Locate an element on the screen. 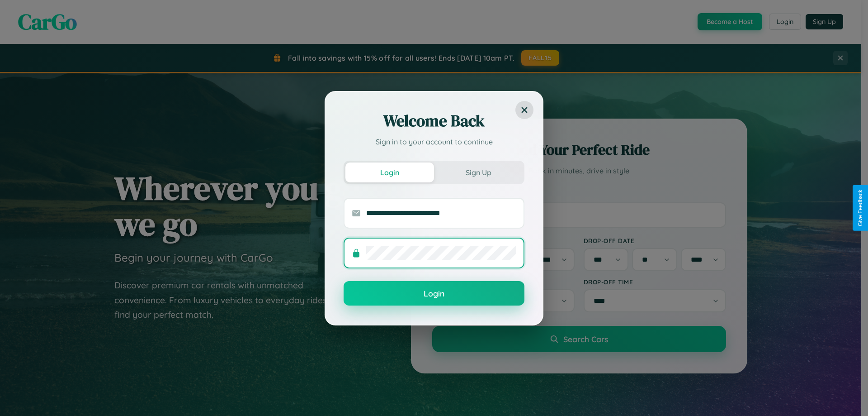  h2: Welcome Back is located at coordinates (434, 121).